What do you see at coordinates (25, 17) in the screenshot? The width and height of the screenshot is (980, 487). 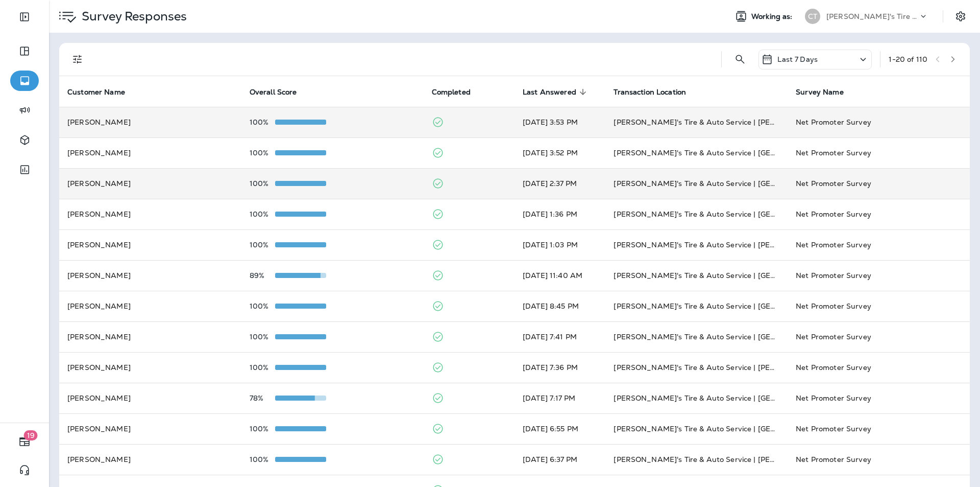 I see `button: Expand Sidebar` at bounding box center [25, 17].